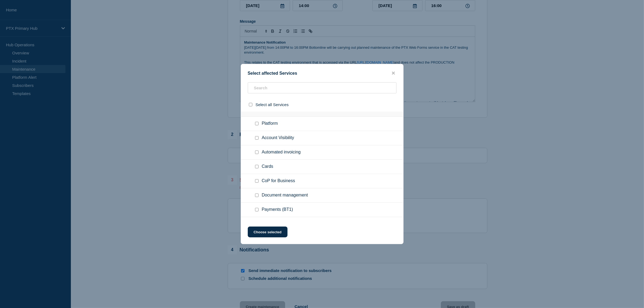 The width and height of the screenshot is (644, 308). Describe the element at coordinates (256, 152) in the screenshot. I see `input: Automated invoicing checkbox` at that location.